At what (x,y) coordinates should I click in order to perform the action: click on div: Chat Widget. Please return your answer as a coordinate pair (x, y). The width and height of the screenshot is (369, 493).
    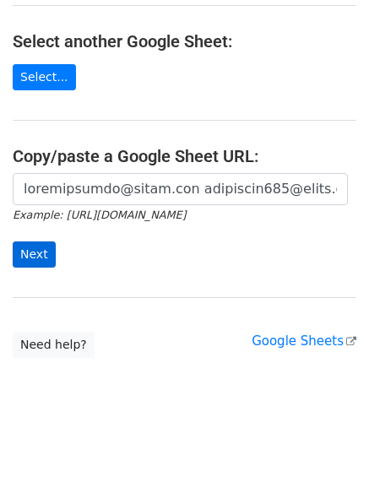
    Looking at the image, I should click on (327, 453).